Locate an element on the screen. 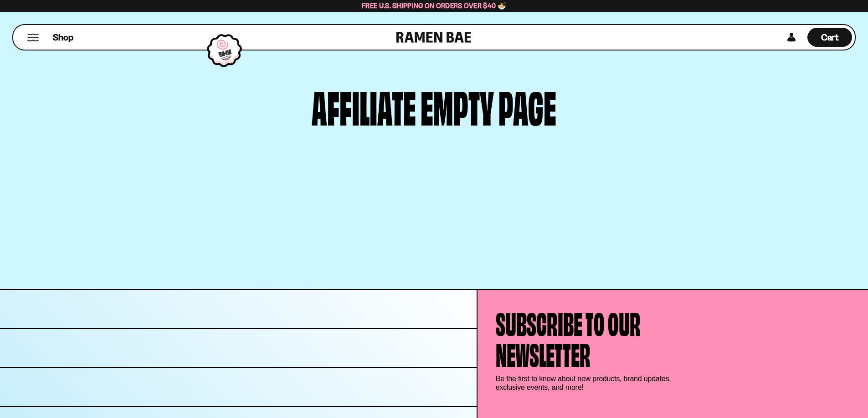  span: Cart is located at coordinates (829, 37).